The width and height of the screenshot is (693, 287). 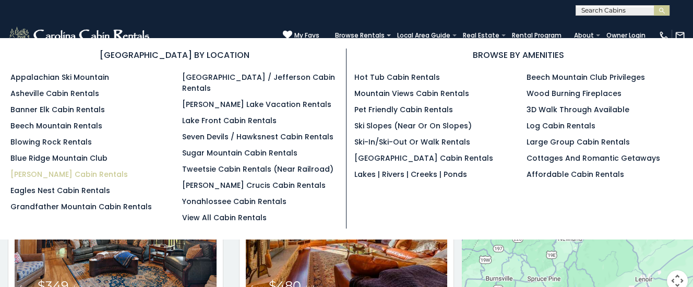 What do you see at coordinates (411, 174) in the screenshot?
I see `a: Lakes | Rivers | Creeks | Ponds` at bounding box center [411, 174].